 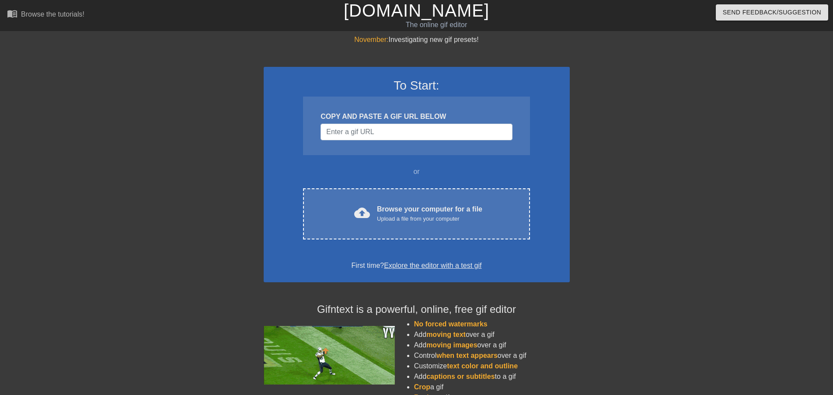 I want to click on span: Send Feedback/Suggestion, so click(x=772, y=12).